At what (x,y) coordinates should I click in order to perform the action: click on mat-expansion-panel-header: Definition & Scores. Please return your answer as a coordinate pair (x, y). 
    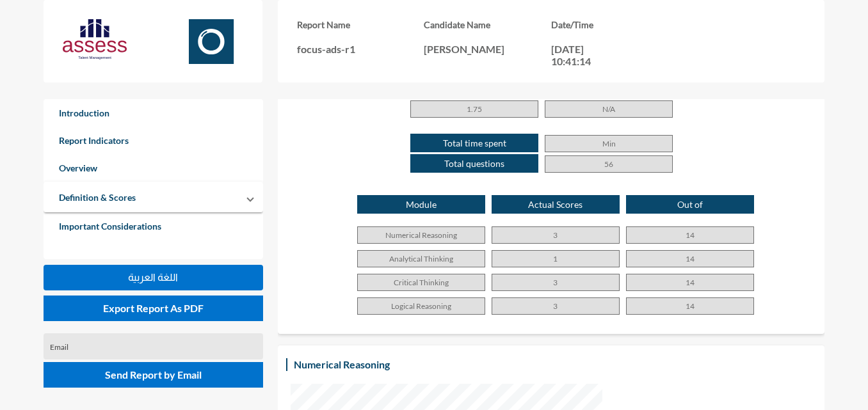
    Looking at the image, I should click on (153, 197).